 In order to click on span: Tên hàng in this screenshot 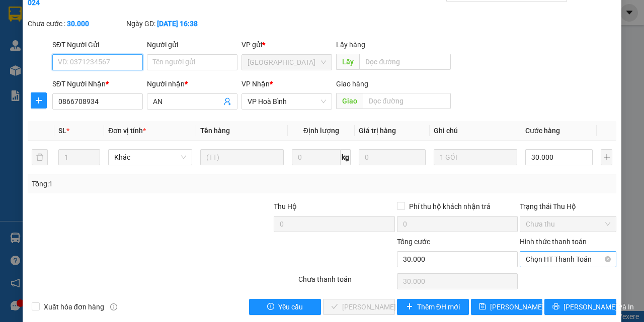, I will do `click(215, 131)`.